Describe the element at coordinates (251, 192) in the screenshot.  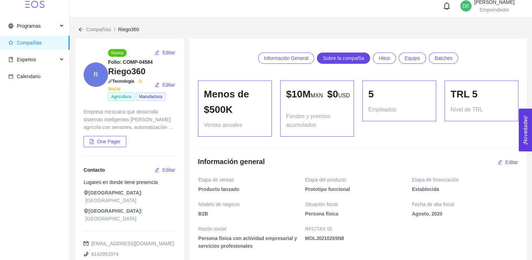
I see `span: Producto lanzado` at that location.